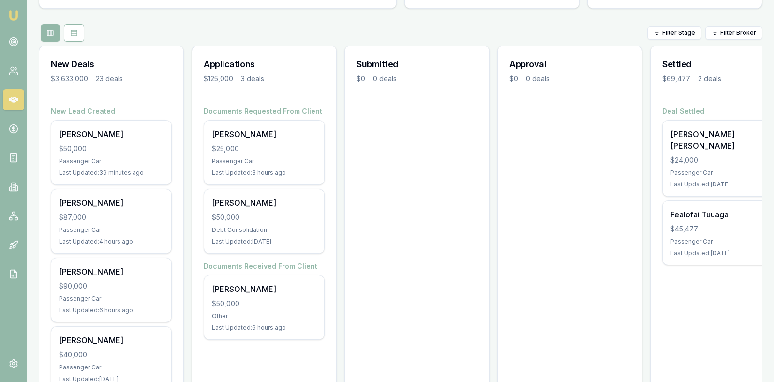  I want to click on div: Last Updated: 39 minutes ago, so click(111, 173).